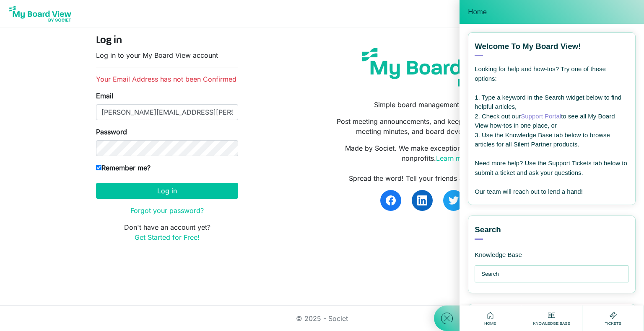  Describe the element at coordinates (552, 140) in the screenshot. I see `div: 3. Use the Knowledge Base tab below to browse articles for all Silent Partner products.` at that location.